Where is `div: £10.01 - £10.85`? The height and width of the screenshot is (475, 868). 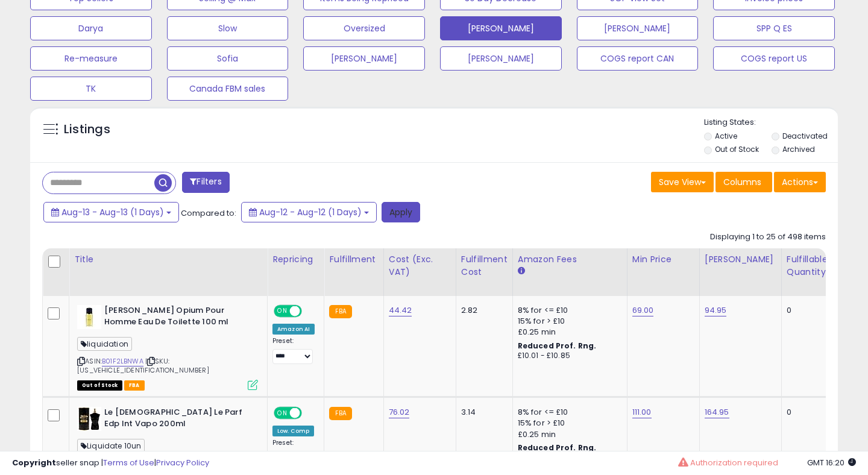 div: £10.01 - £10.85 is located at coordinates (567, 355).